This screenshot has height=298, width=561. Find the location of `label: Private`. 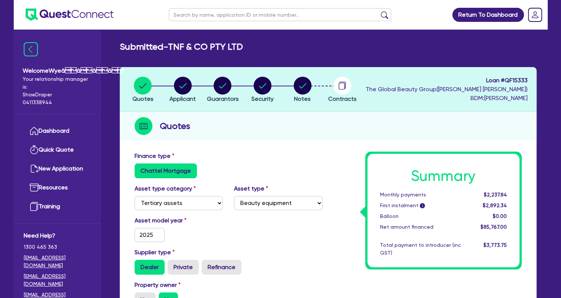

label: Private is located at coordinates (183, 267).